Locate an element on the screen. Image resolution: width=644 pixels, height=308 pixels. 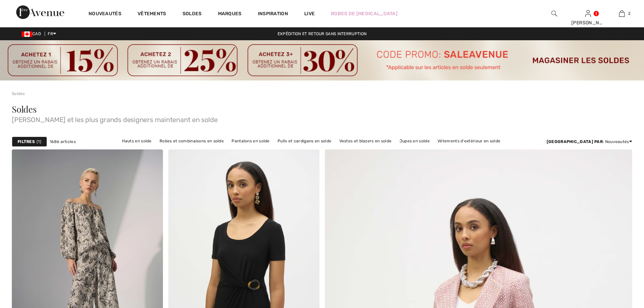
span: Soldes is located at coordinates (24, 109).